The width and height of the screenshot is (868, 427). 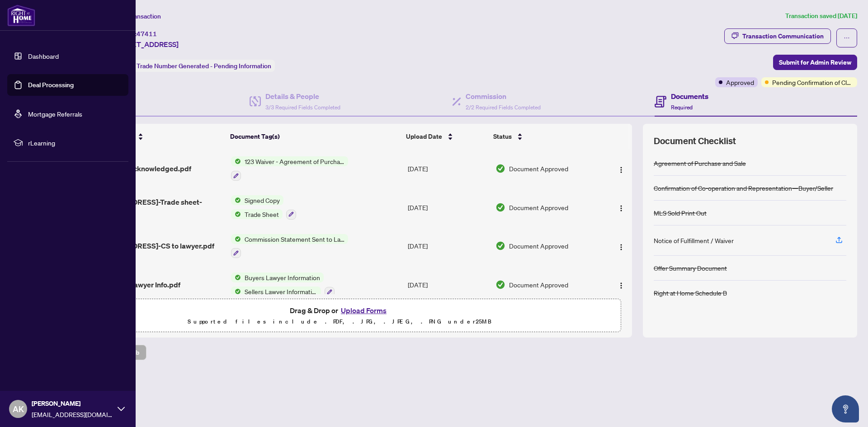 What do you see at coordinates (847, 38) in the screenshot?
I see `span: ellipsis` at bounding box center [847, 38].